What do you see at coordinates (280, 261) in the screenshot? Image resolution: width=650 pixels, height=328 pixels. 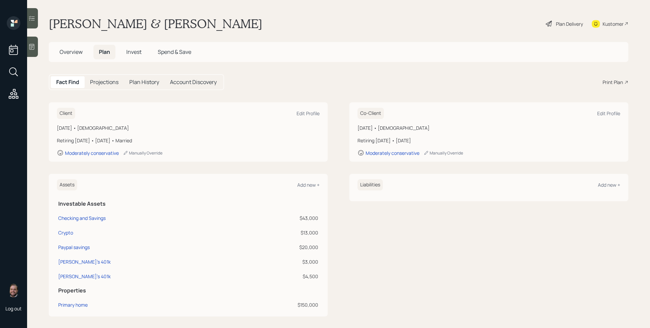 I see `div: $3,000` at bounding box center [280, 261].